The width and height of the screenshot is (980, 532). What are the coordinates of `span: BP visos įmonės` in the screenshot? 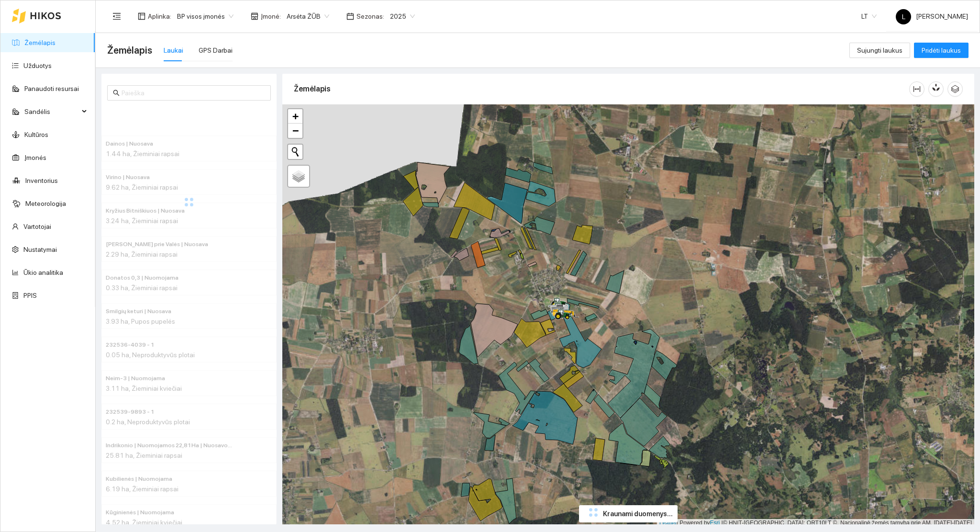 It's located at (205, 16).